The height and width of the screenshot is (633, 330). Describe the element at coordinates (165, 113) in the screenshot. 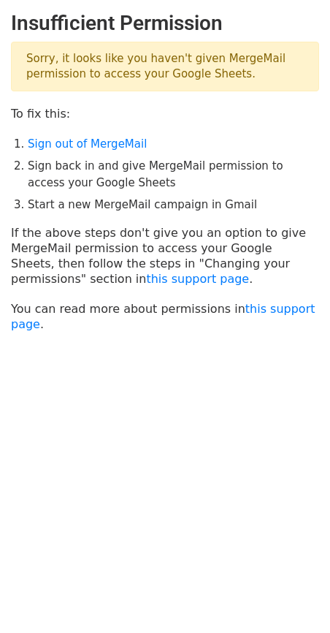

I see `p: To fix this:` at that location.